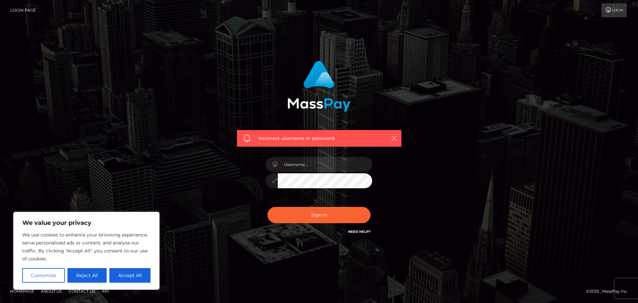 The image size is (638, 303). I want to click on button: Accept All, so click(130, 275).